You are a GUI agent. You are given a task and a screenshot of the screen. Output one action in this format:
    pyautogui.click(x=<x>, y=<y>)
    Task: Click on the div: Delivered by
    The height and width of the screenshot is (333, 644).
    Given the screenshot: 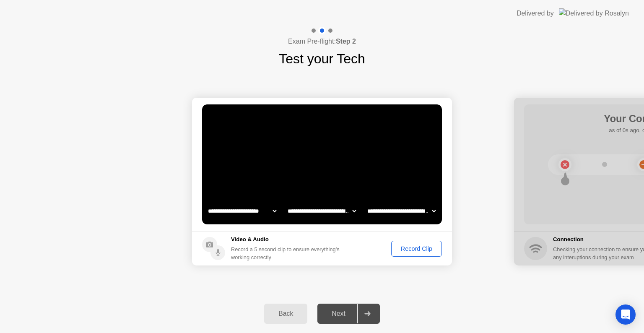 What is the action you would take?
    pyautogui.click(x=535, y=13)
    